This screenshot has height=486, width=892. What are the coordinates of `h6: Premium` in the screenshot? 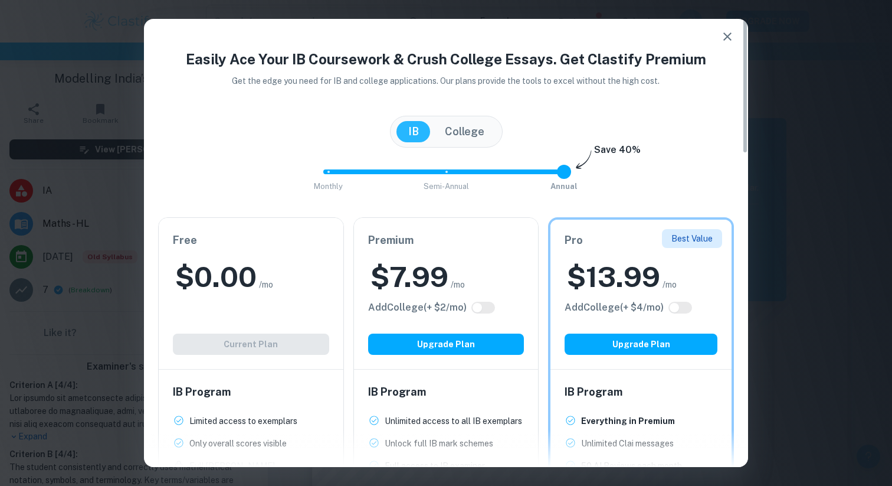 It's located at (446, 240).